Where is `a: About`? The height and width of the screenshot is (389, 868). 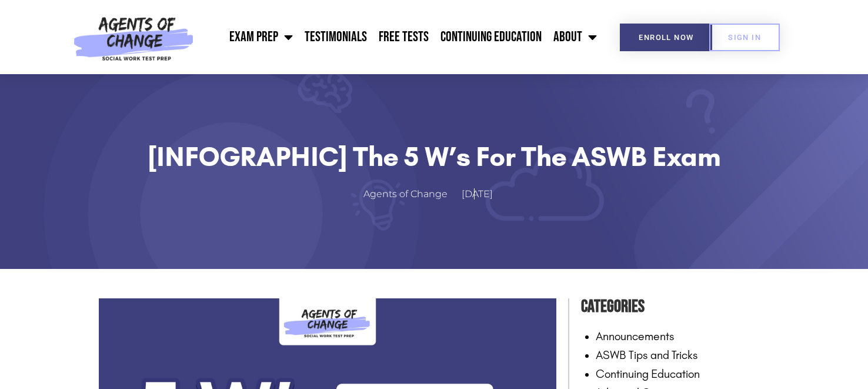
a: About is located at coordinates (575, 37).